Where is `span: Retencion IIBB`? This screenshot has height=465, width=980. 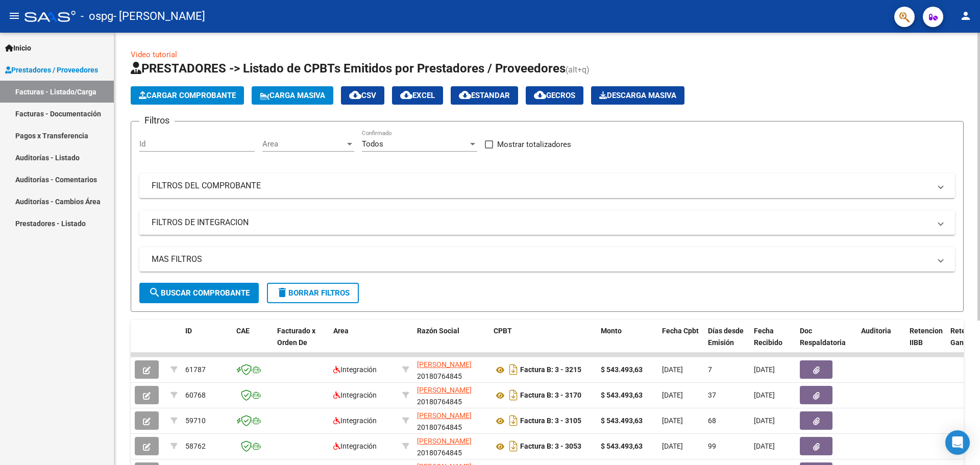
span: Retencion IIBB is located at coordinates (926, 336).